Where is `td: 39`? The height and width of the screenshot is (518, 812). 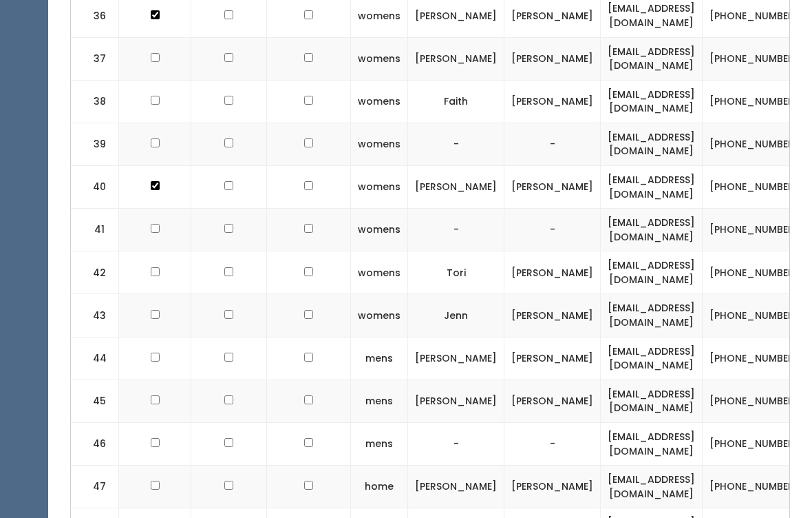
td: 39 is located at coordinates (95, 145).